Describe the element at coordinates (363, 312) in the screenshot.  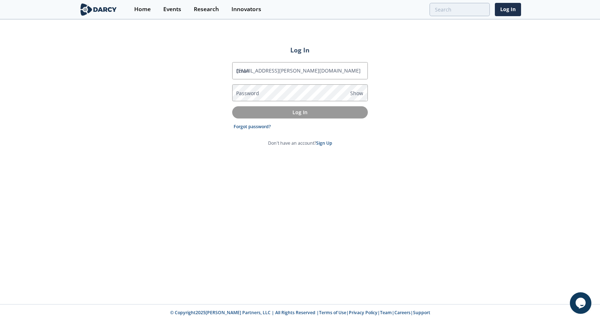
I see `a: Privacy Policy` at that location.